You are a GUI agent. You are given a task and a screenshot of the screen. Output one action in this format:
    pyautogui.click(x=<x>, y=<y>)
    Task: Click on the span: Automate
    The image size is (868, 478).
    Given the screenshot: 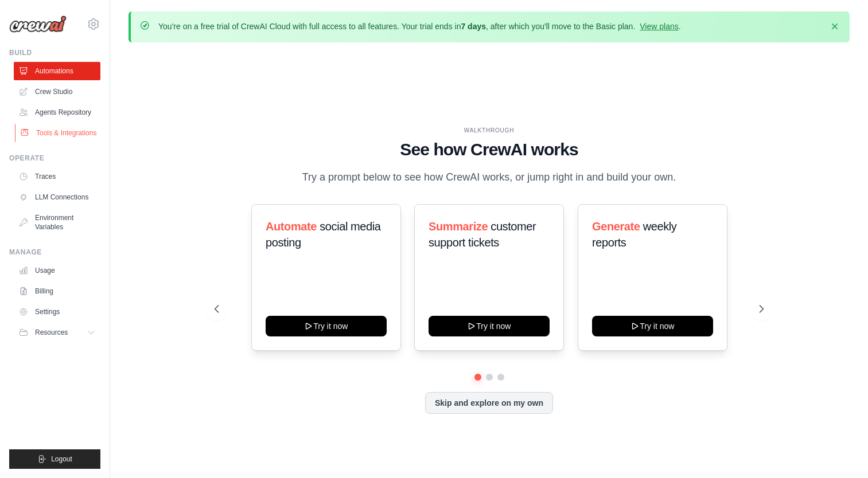 What is the action you would take?
    pyautogui.click(x=291, y=226)
    